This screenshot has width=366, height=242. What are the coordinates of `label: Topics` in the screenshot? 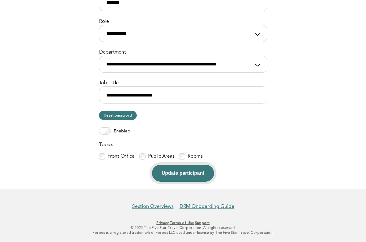 It's located at (183, 145).